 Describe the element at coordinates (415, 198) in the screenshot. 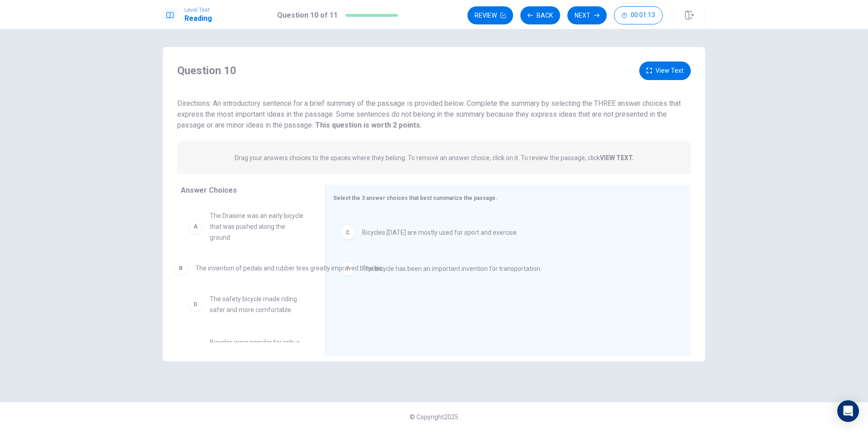

I see `span: Select the 3 answer choices that best summarize the passage.` at that location.